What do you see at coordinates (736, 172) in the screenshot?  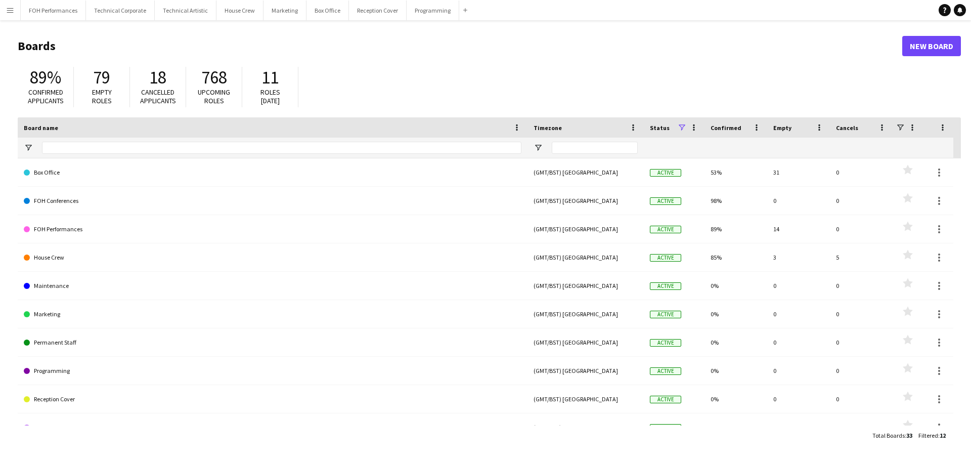 I see `div: 53%` at bounding box center [736, 172].